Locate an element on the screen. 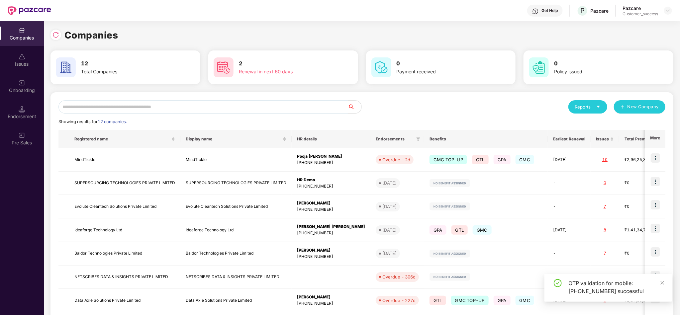 The image size is (680, 315). span: plus is located at coordinates (623, 107).